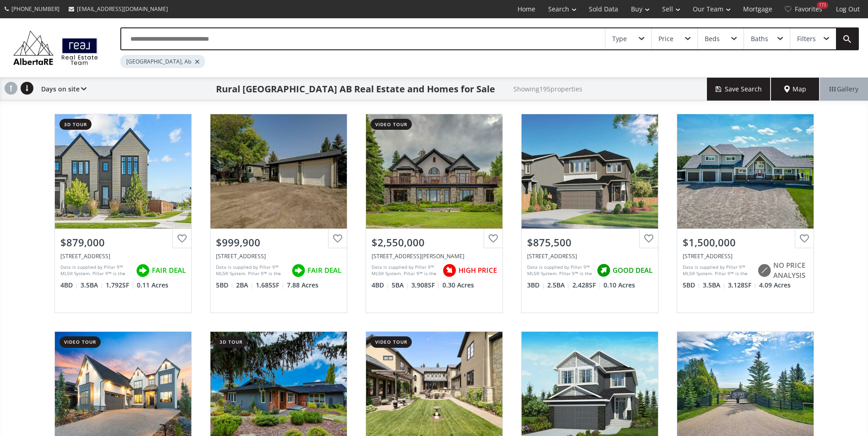 The height and width of the screenshot is (436, 868). I want to click on div: 173, so click(822, 5).